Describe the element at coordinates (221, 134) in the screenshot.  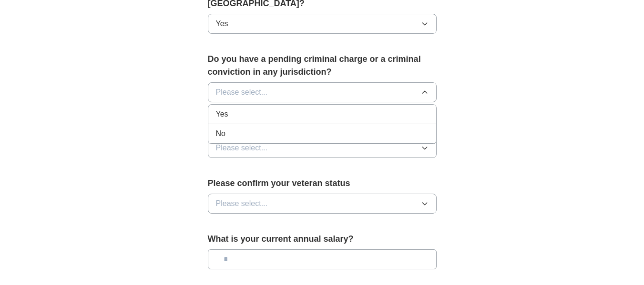
I see `span: No` at that location.